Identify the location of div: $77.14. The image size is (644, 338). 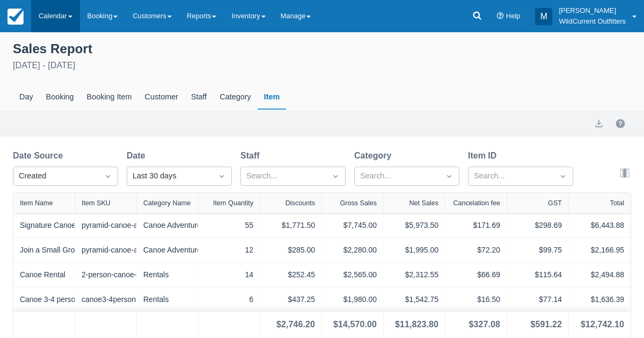
(538, 300).